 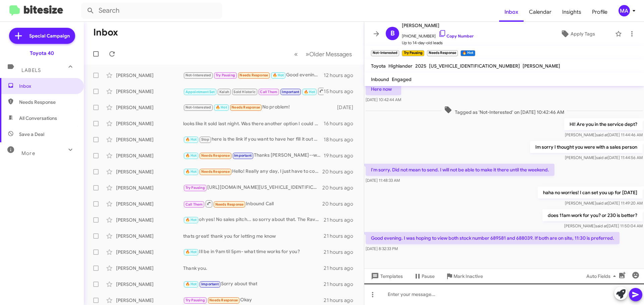 What do you see at coordinates (42, 36) in the screenshot?
I see `a: Special Campaign` at bounding box center [42, 36].